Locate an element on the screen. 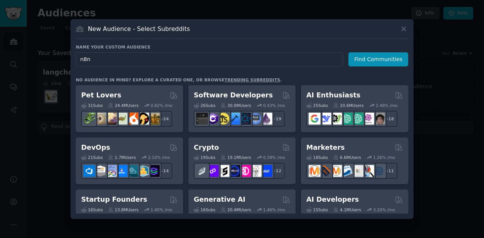  img: iOSProgramming is located at coordinates (234, 119).